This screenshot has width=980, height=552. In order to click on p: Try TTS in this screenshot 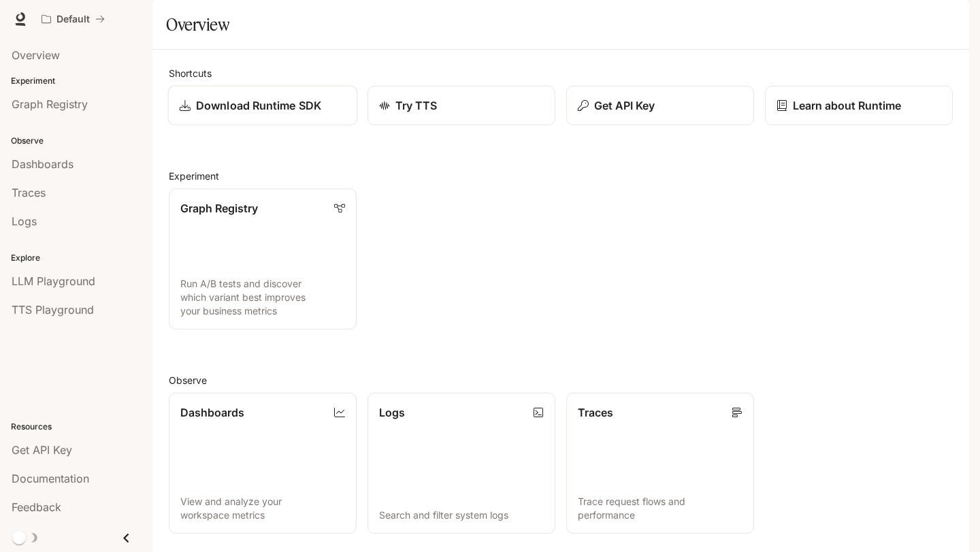, I will do `click(416, 106)`.